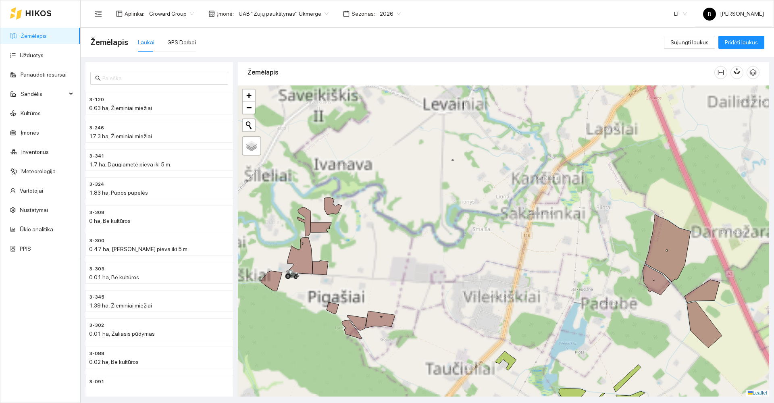  What do you see at coordinates (97, 213) in the screenshot?
I see `span: 3-308` at bounding box center [97, 213].